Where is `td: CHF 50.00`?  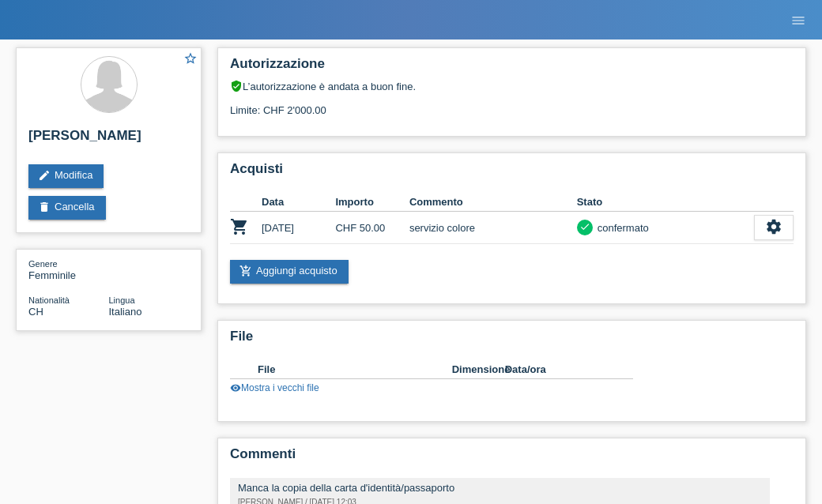 td: CHF 50.00 is located at coordinates (371, 228).